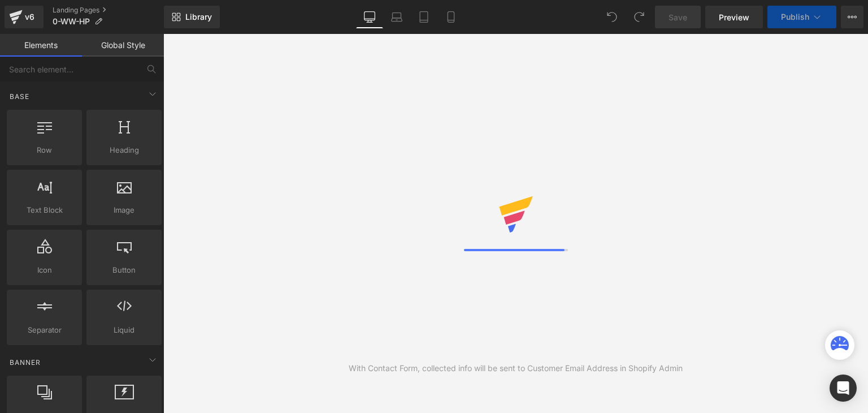  What do you see at coordinates (122, 45) in the screenshot?
I see `a: Global Style` at bounding box center [122, 45].